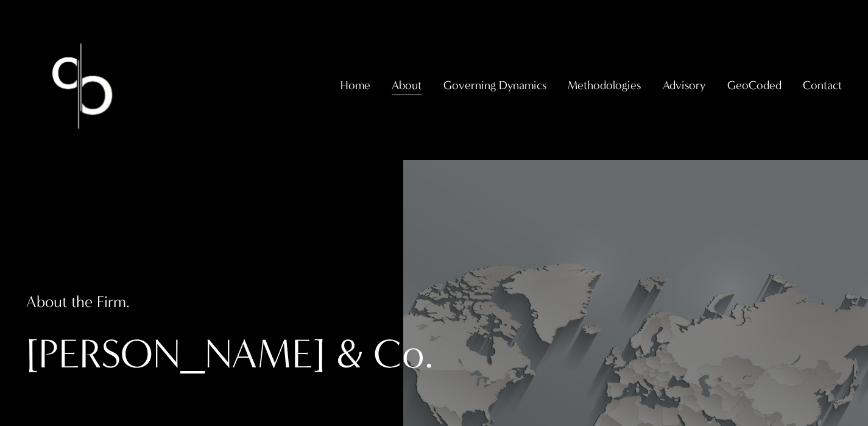  What do you see at coordinates (406, 85) in the screenshot?
I see `span: About` at bounding box center [406, 85].